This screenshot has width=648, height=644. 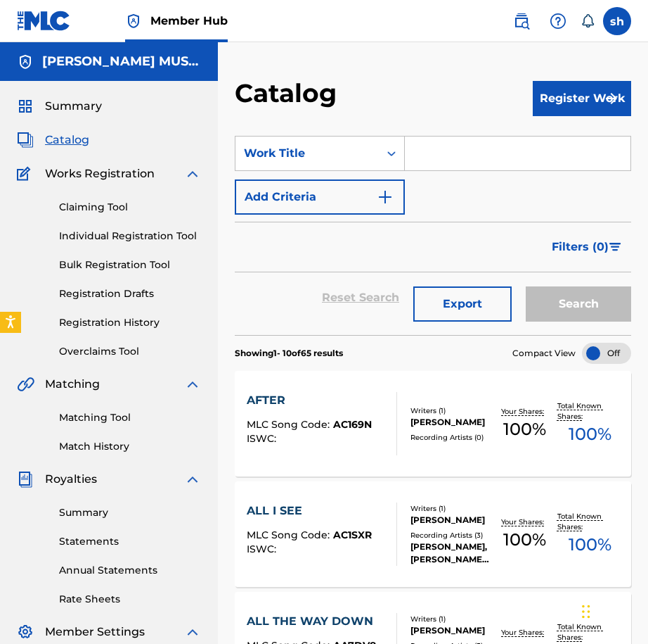 I want to click on div: ALL I SEE, so click(x=309, y=510).